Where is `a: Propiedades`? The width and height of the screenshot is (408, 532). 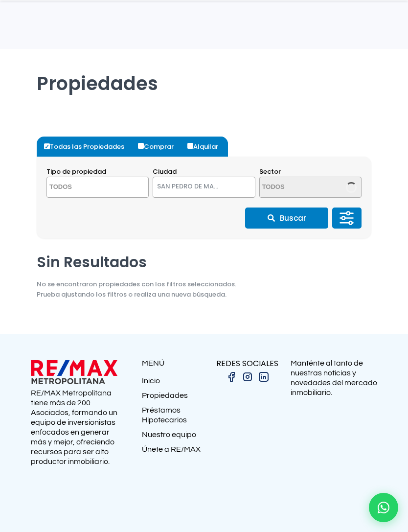 a: Propiedades is located at coordinates (172, 397).